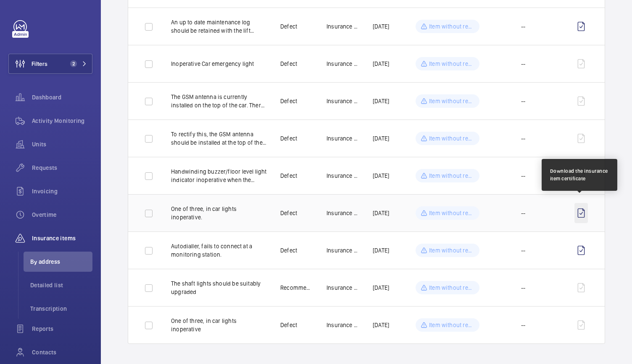  Describe the element at coordinates (50, 64) in the screenshot. I see `button: Filters2` at that location.